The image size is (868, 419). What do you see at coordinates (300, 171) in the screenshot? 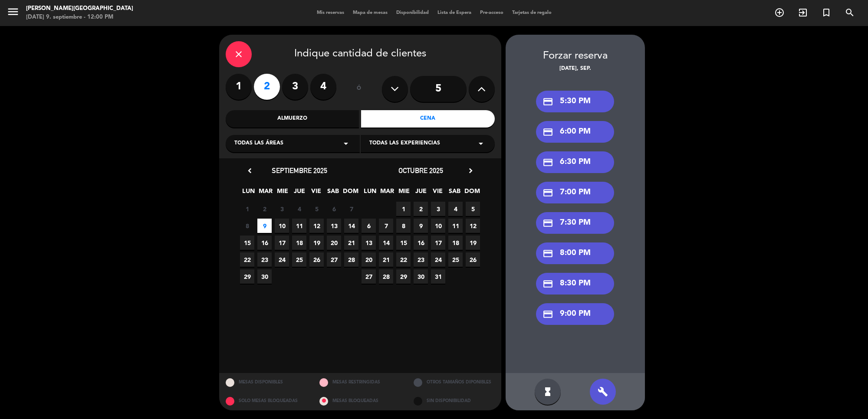
I see `span: septiembre 2025` at bounding box center [300, 171].